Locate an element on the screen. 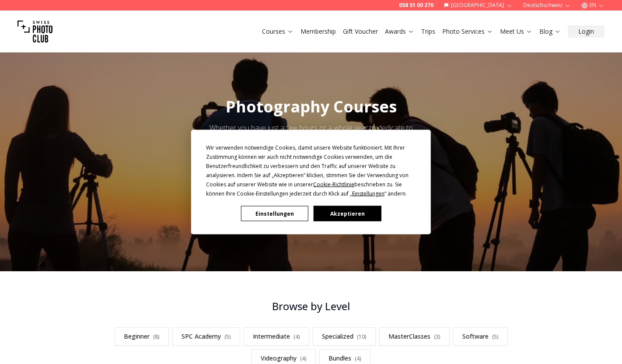  button: Akzeptieren is located at coordinates (347, 213).